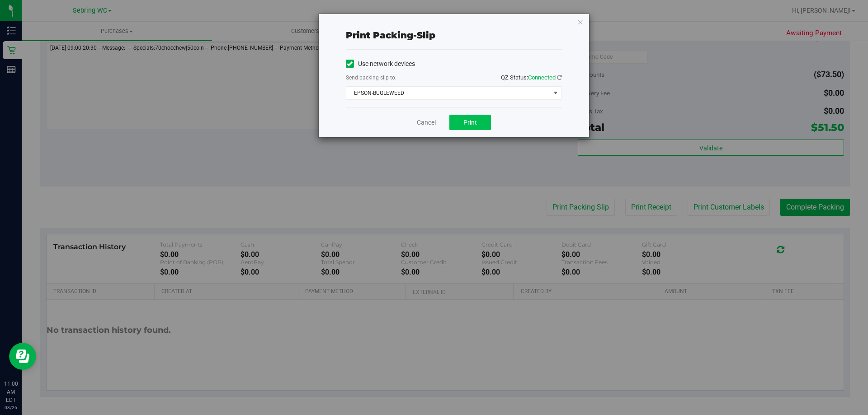 The width and height of the screenshot is (868, 415). Describe the element at coordinates (555, 93) in the screenshot. I see `span: select` at that location.